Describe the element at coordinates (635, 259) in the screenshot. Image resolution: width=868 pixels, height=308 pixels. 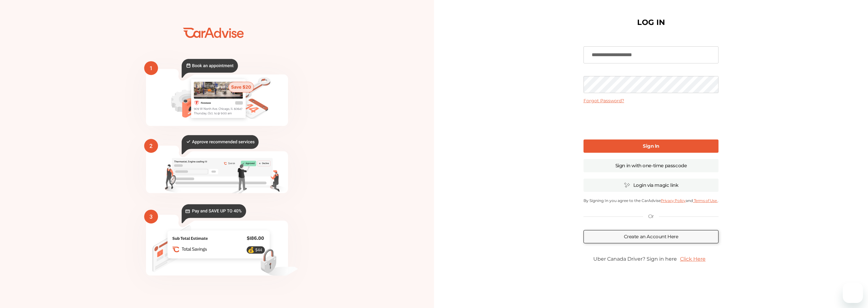
I see `span: Uber Canada Driver? Sign in here` at that location.